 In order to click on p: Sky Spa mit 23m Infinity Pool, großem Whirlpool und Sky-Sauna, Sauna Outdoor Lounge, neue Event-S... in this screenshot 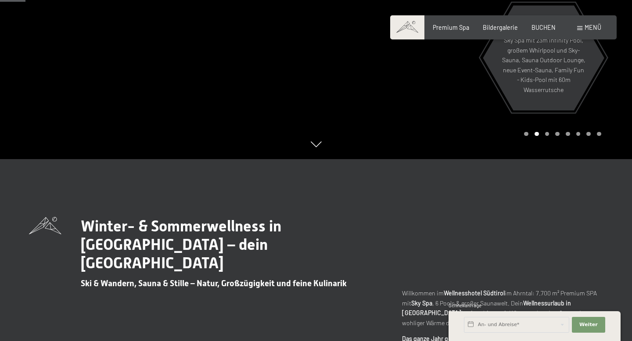, I will do `click(543, 65)`.